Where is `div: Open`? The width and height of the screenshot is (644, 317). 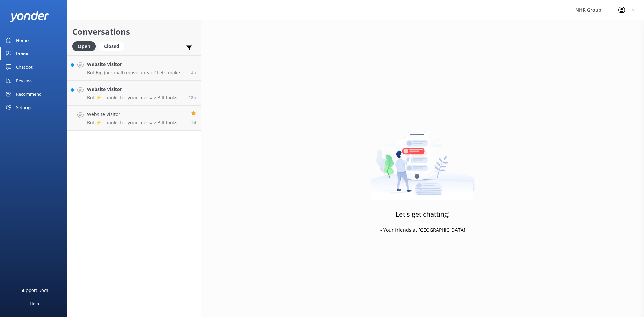 div: Open is located at coordinates (84, 46).